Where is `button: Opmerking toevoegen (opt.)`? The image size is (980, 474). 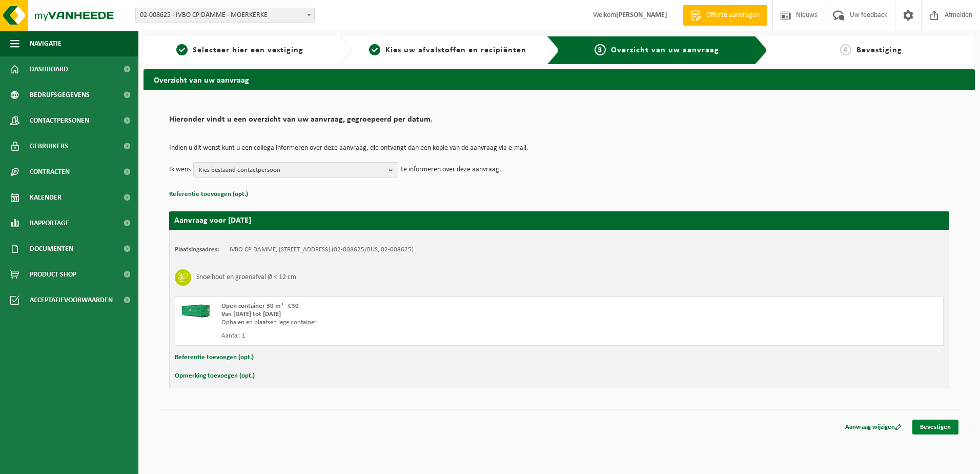 button: Opmerking toevoegen (opt.) is located at coordinates (215, 376).